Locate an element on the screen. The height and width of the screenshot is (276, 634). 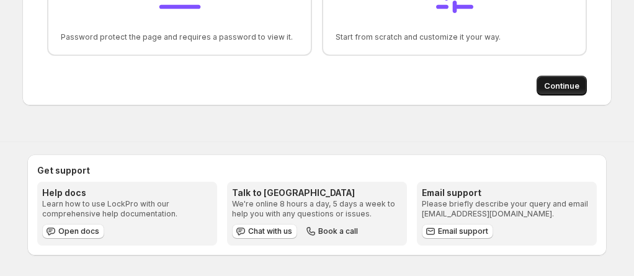
p: Learn how to use LockPro with our comprehensive help documentation. is located at coordinates (127, 209).